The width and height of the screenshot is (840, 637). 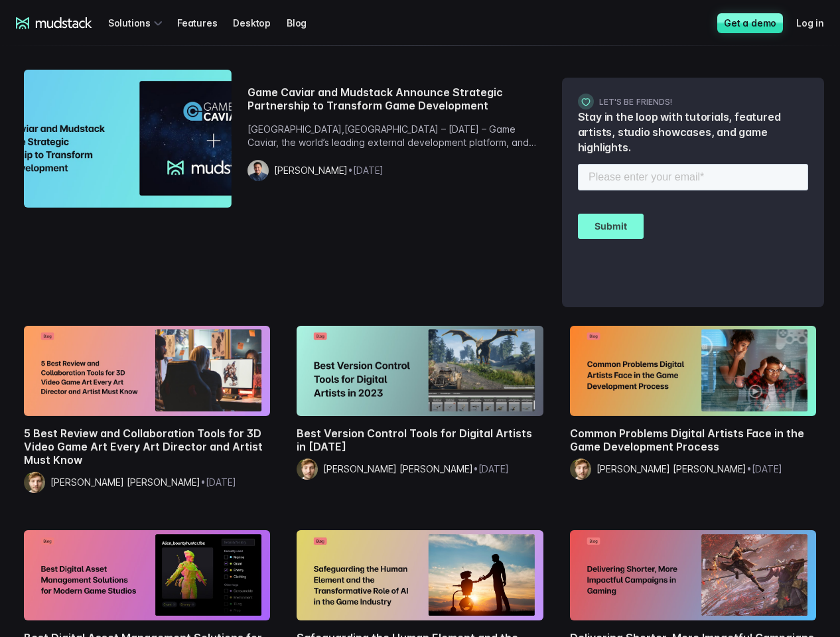 I want to click on a: Get a demo, so click(x=749, y=23).